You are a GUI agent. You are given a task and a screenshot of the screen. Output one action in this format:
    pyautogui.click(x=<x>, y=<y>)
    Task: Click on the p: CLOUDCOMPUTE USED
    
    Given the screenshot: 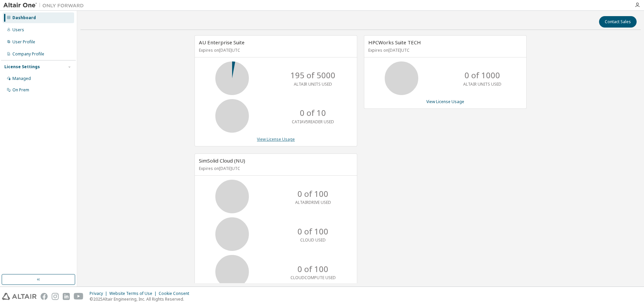 What is the action you would take?
    pyautogui.click(x=313, y=277)
    